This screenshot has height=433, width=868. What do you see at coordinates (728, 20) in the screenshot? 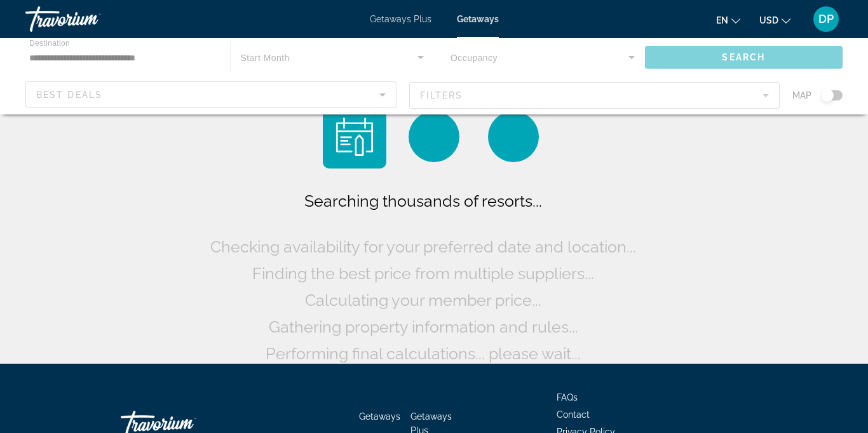
I see `button: Change language` at bounding box center [728, 20].